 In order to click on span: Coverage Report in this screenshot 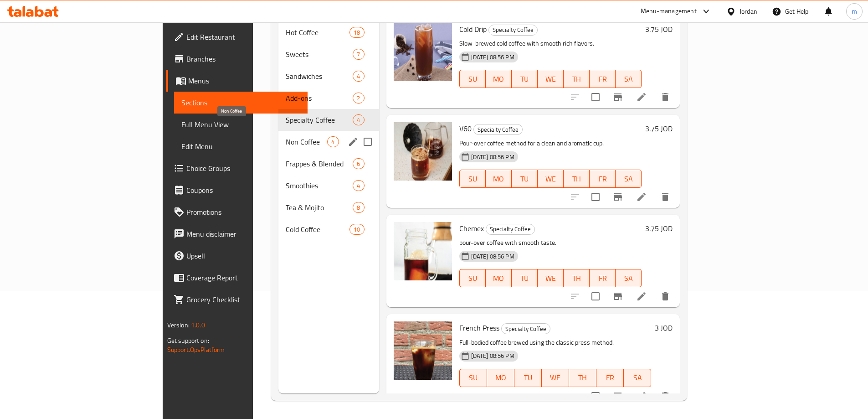, I will do `click(244, 278)`.